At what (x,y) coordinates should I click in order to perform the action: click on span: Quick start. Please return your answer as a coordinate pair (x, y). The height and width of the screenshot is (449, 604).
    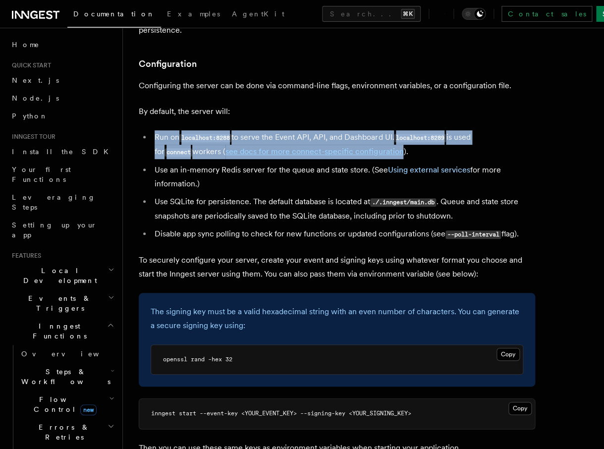
    Looking at the image, I should click on (29, 65).